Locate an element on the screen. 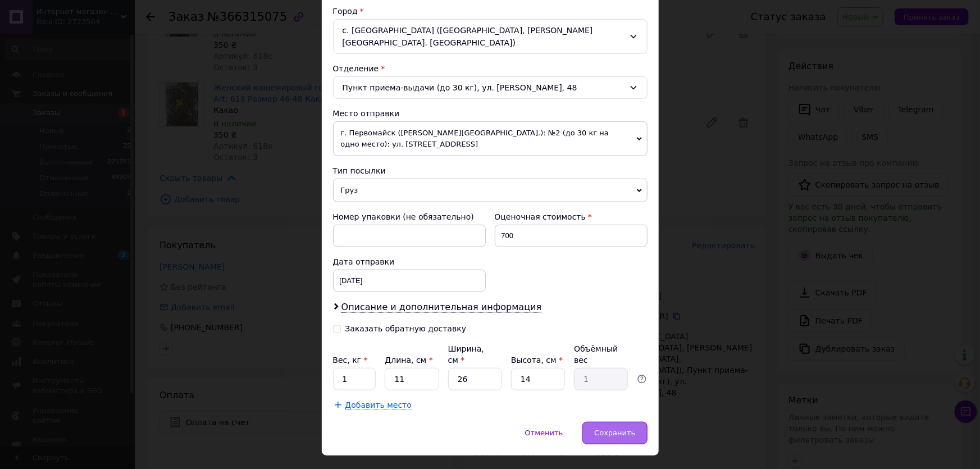  label: Длина, см is located at coordinates (408, 360).